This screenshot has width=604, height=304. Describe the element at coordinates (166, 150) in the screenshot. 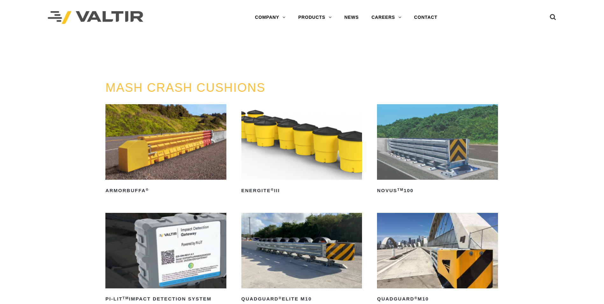

I see `a: ArmorBuffa®` at that location.